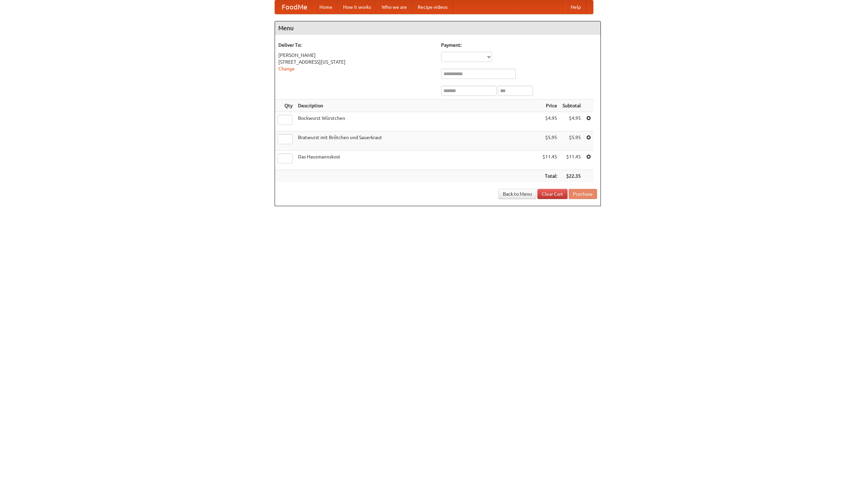  I want to click on a: Help, so click(575, 7).